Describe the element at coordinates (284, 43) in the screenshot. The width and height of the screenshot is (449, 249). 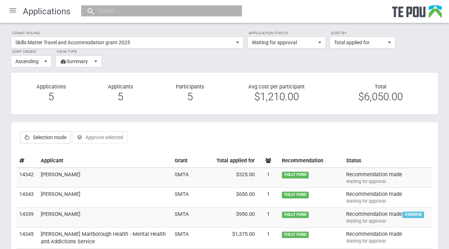
I see `span: Waiting for approval` at that location.